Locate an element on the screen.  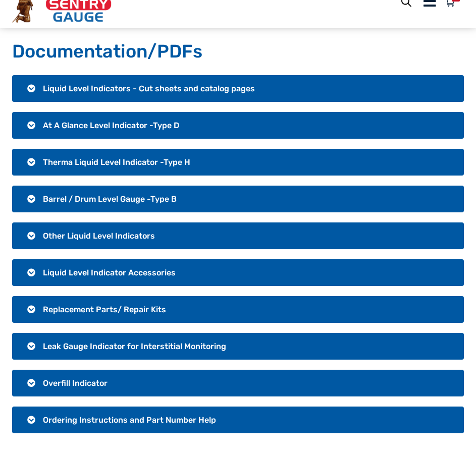
span: Leak Gauge Indicator for Interstitial Monitoring is located at coordinates (134, 346).